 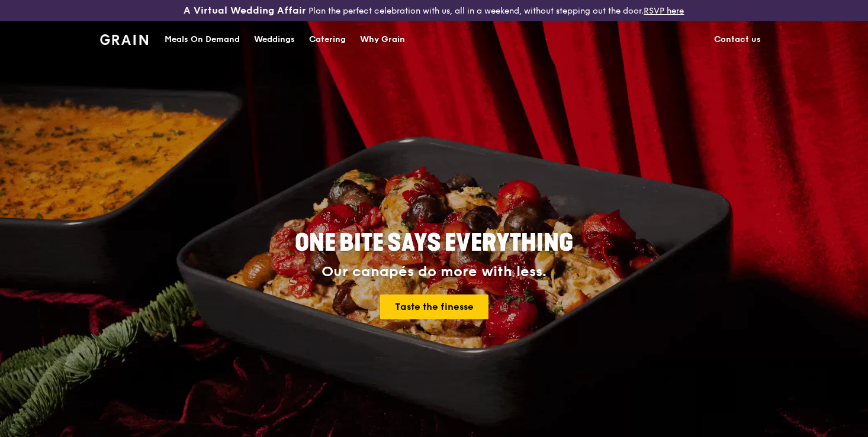 I want to click on div: Plan the perfect celebration with us, all in a weekend, without stepping out the door., so click(x=434, y=10).